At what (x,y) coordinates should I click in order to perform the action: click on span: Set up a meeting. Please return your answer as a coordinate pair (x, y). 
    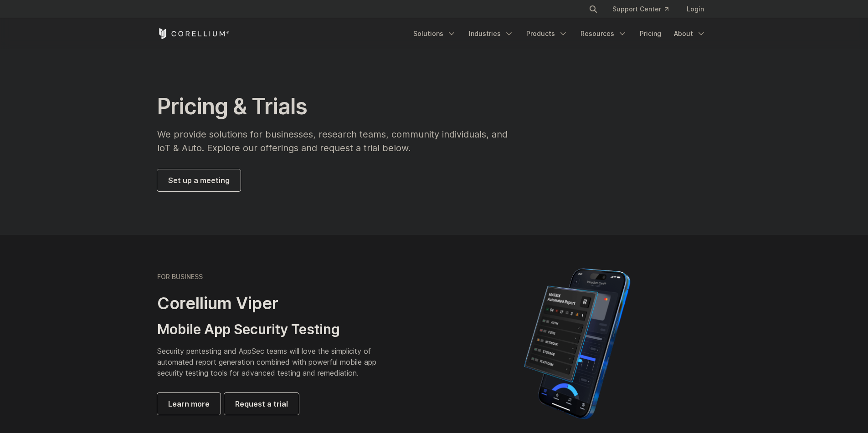
    Looking at the image, I should click on (199, 180).